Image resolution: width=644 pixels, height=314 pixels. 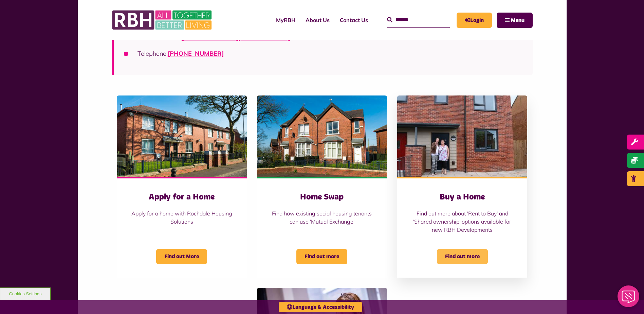 I want to click on p: Find out more about 'Rent to Buy' and 'Shared ownership' options available for new RBH Developments, so click(x=462, y=221).